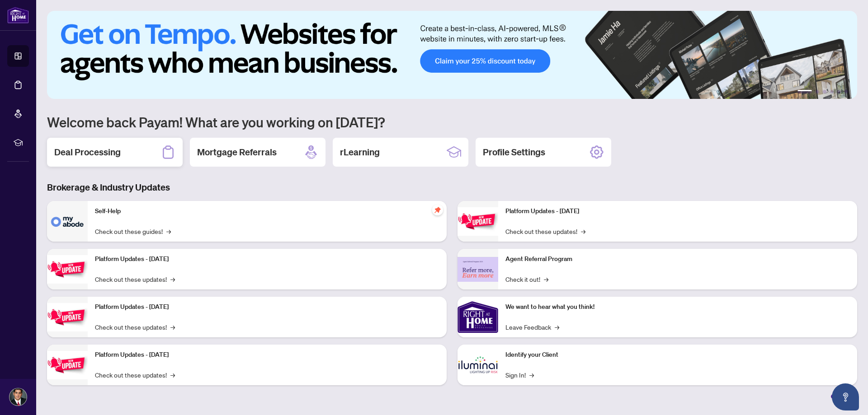 The image size is (868, 415). What do you see at coordinates (478, 221) in the screenshot?
I see `img: Platform Updates - June 23, 2025` at bounding box center [478, 221].